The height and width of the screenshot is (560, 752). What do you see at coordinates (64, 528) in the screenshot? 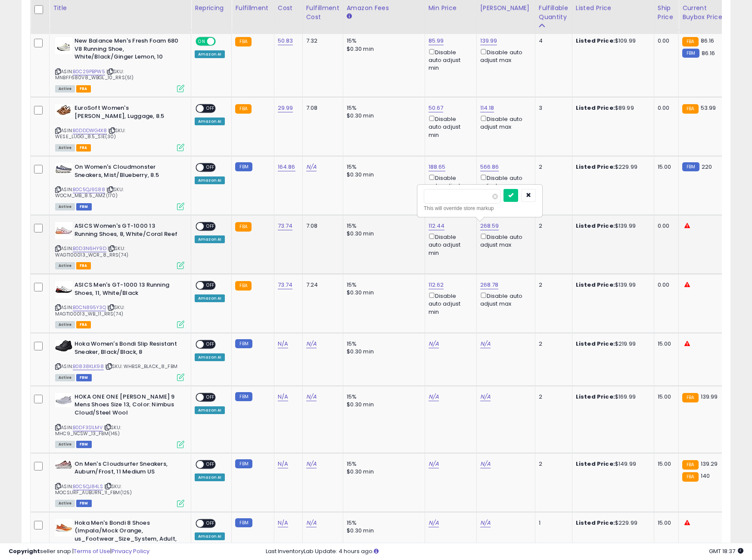
I see `img: 41ft-eXn0GL._SL40_.jpg` at bounding box center [64, 528].